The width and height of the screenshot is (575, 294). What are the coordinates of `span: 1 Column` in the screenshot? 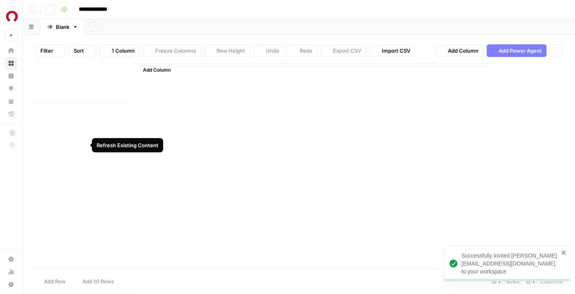 It's located at (123, 51).